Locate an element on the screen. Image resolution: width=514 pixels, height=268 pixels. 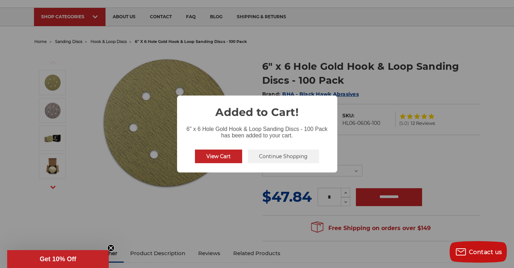
button: View Cart is located at coordinates (219, 156).